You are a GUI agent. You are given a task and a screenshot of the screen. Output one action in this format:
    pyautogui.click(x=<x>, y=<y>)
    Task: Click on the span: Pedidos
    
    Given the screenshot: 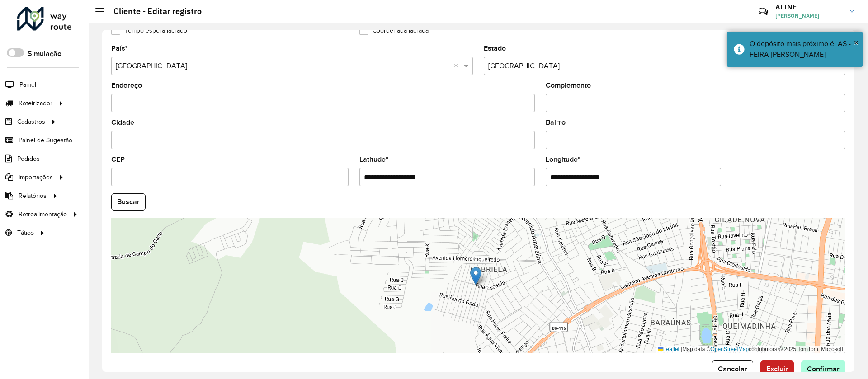 What is the action you would take?
    pyautogui.click(x=28, y=158)
    